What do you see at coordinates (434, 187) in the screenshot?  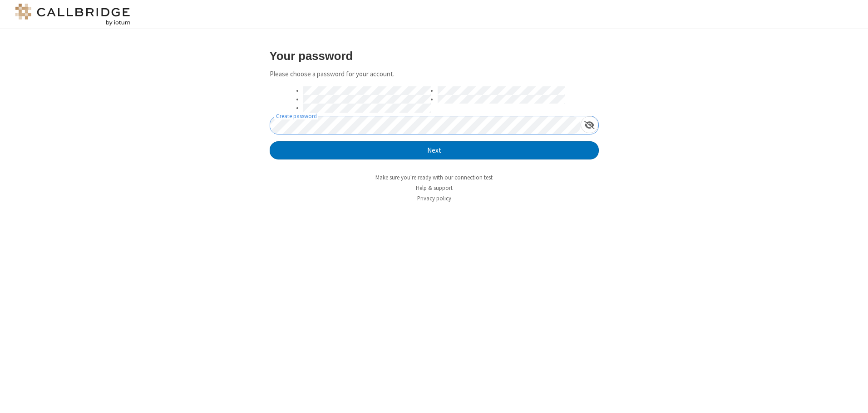 I see `a: Help & support` at bounding box center [434, 187].